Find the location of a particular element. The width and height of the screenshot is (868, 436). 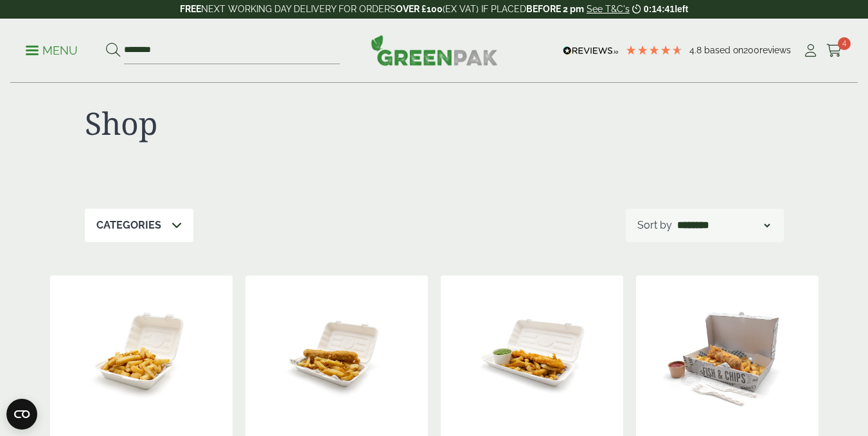

strong: OVER £100 is located at coordinates (419, 9).